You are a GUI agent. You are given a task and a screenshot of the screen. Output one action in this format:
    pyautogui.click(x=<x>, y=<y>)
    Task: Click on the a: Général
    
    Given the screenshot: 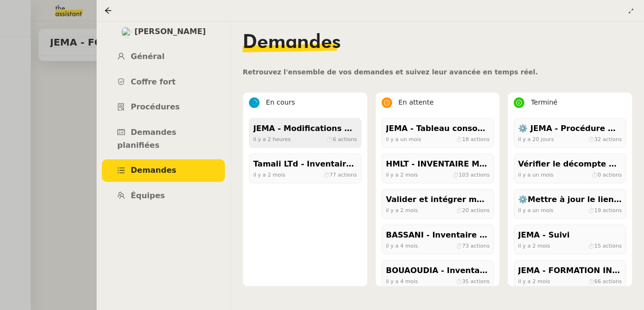 What is the action you would take?
    pyautogui.click(x=163, y=57)
    